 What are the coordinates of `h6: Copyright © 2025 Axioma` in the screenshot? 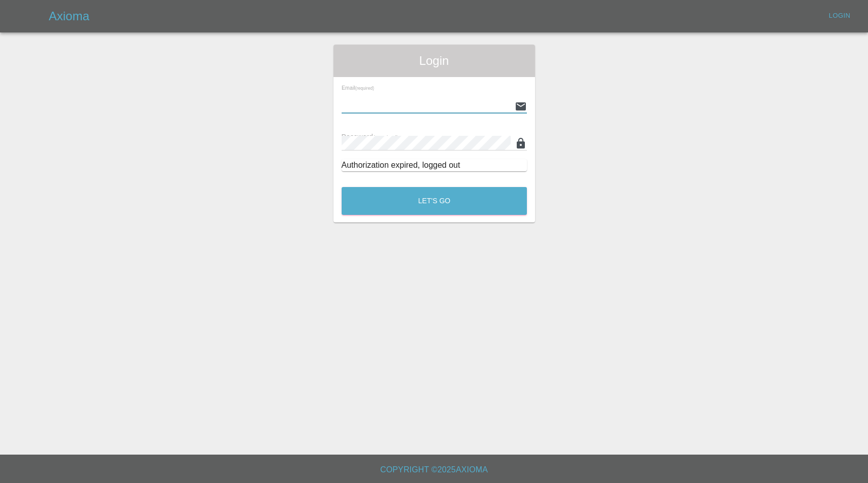 It's located at (434, 470).